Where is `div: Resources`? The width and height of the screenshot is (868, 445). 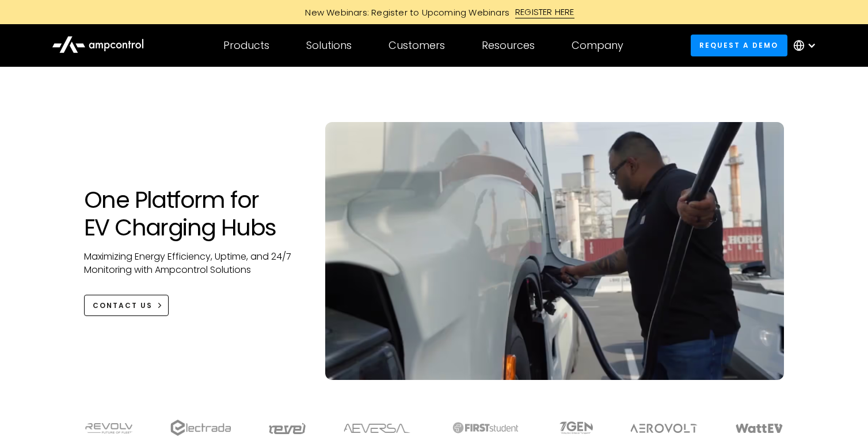 div: Resources is located at coordinates (509, 45).